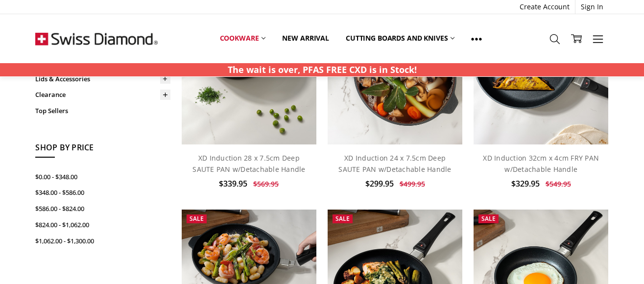  What do you see at coordinates (243, 38) in the screenshot?
I see `a: Cookware` at bounding box center [243, 38].